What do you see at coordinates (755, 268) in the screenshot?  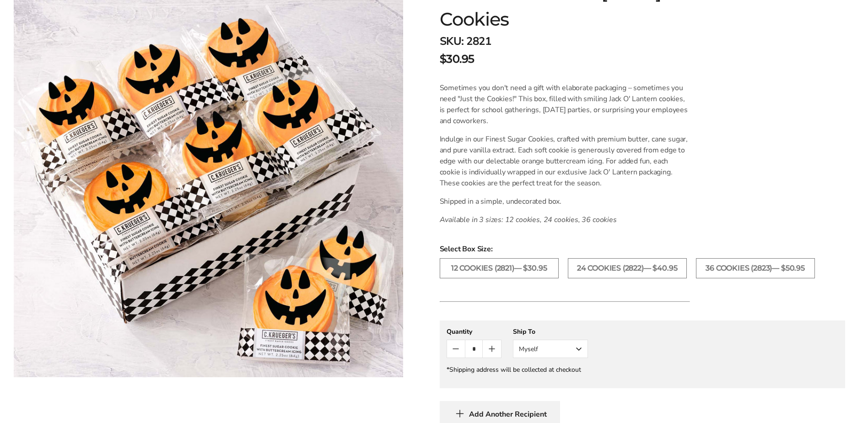 I see `label: 36 COOKIES (2823)— $50.95` at bounding box center [755, 268].